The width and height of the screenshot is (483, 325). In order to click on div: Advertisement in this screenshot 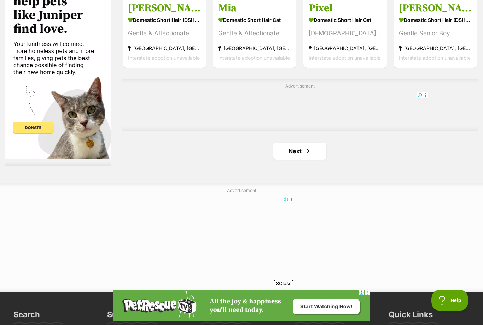, I will do `click(300, 105)`.